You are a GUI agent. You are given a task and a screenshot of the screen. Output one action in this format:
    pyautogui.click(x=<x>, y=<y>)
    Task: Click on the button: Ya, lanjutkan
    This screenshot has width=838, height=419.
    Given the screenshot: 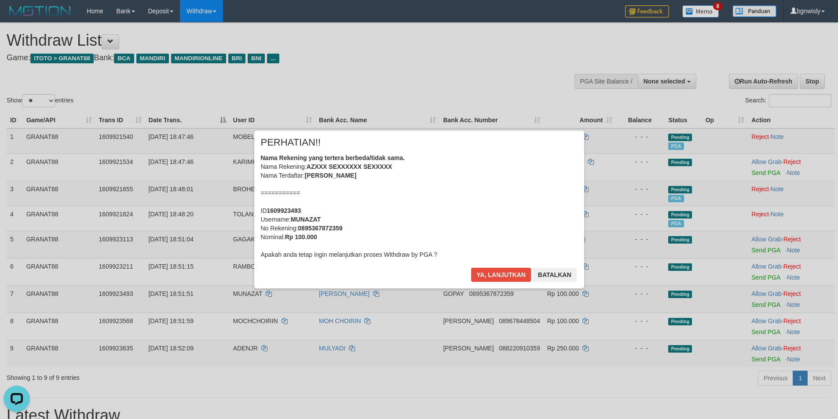 What is the action you would take?
    pyautogui.click(x=501, y=275)
    